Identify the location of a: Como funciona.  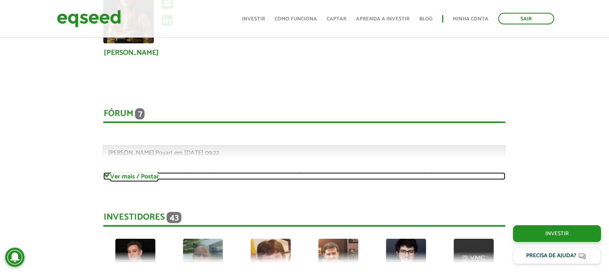
(296, 19).